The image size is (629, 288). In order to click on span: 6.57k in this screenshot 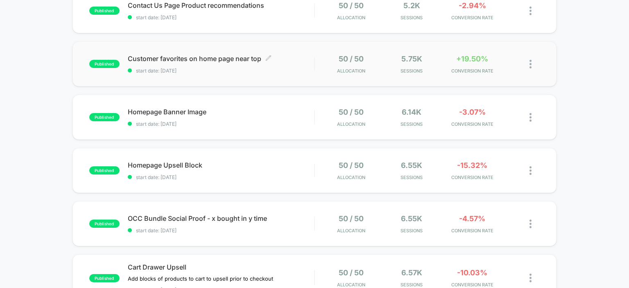, I will do `click(411, 272)`.